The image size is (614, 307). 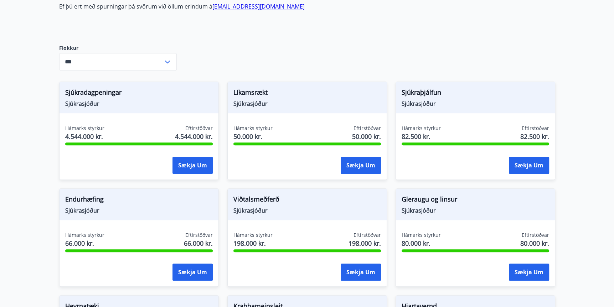 What do you see at coordinates (307, 94) in the screenshot?
I see `span: Líkamsrækt` at bounding box center [307, 94].